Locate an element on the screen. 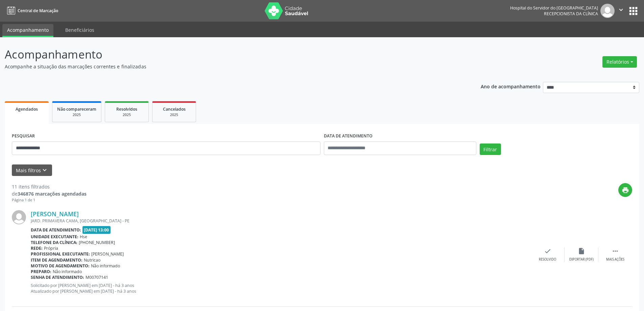 Image resolution: width=644 pixels, height=311 pixels. span: Recepcionista da clínica is located at coordinates (571, 13).